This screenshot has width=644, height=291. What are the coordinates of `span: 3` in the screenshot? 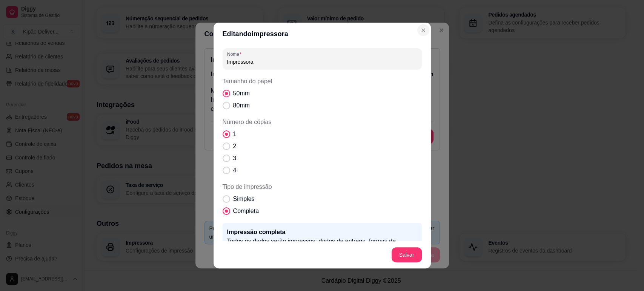 It's located at (235, 158).